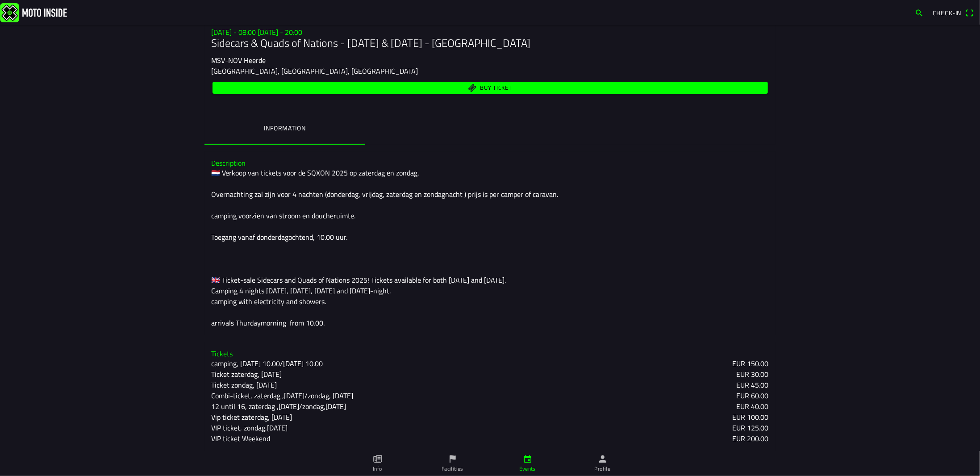 This screenshot has height=476, width=980. What do you see at coordinates (752, 406) in the screenshot?
I see `ion-text: EUR 40.00` at bounding box center [752, 406].